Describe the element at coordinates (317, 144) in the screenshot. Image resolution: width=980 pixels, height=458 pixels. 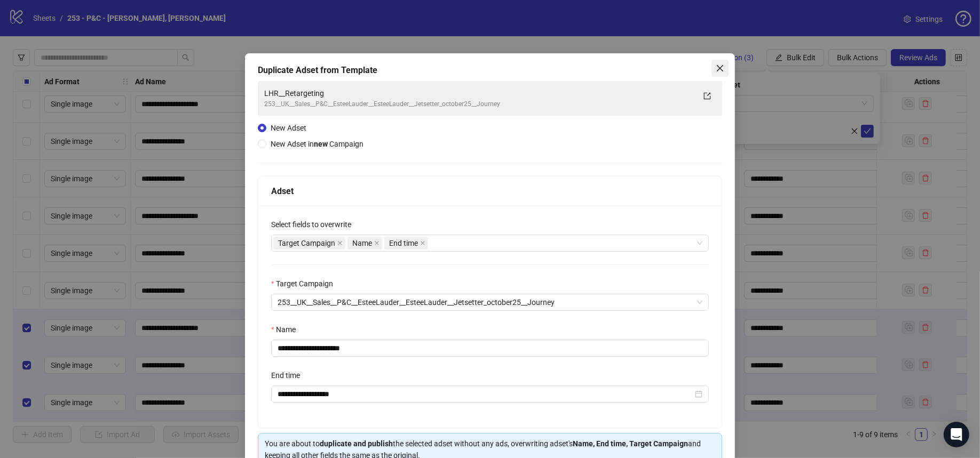
I see `span: New Adset in Campaign` at that location.